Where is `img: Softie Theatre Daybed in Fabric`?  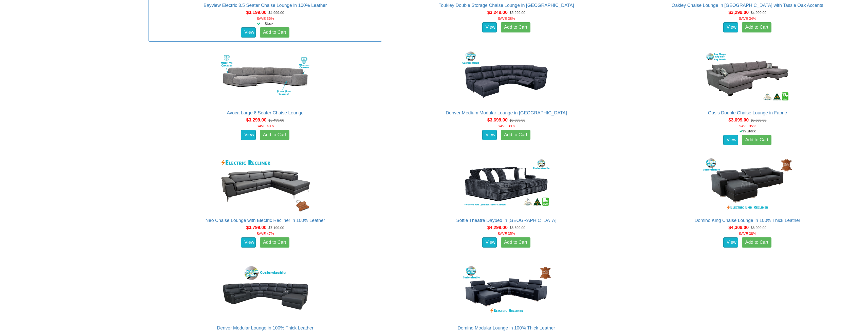 img: Softie Theatre Daybed in Fabric is located at coordinates (506, 185).